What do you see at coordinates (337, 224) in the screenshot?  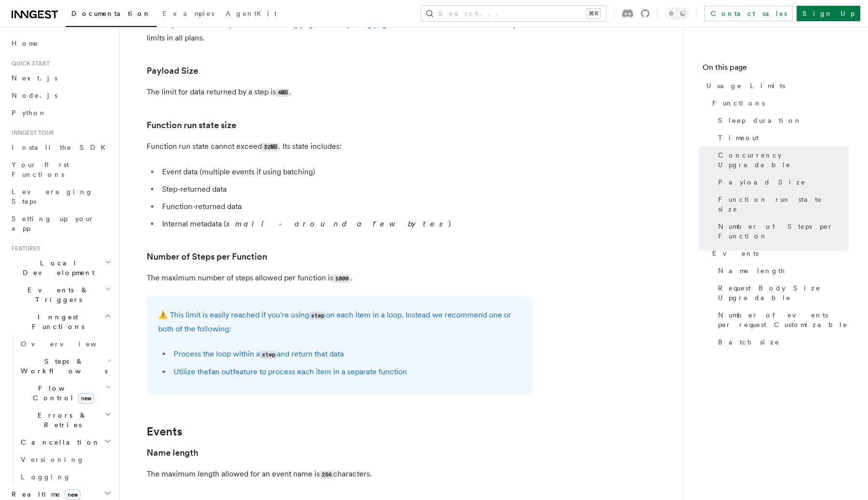 I see `em: small - around a few bytes` at bounding box center [337, 224].